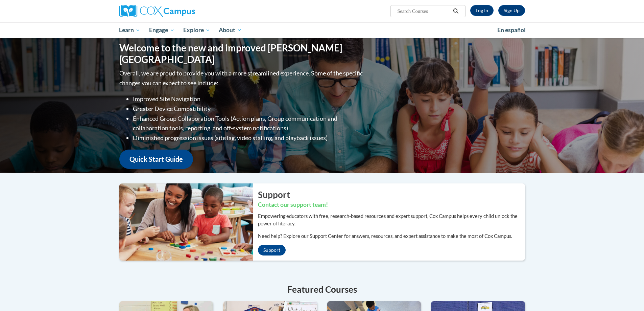 The width and height of the screenshot is (644, 311). I want to click on p: Overall, we are proud to provide you with a more streamlined experience. Some of the specific cha..., so click(242, 78).